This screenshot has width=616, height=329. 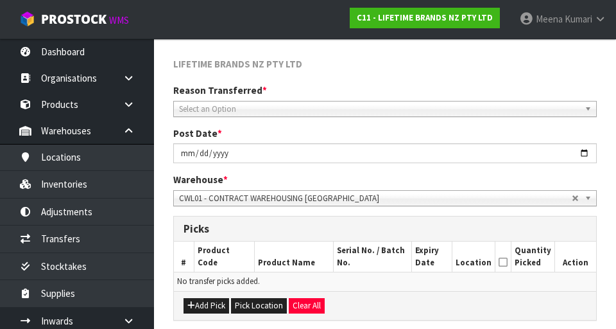 What do you see at coordinates (224, 256) in the screenshot?
I see `th: Product Code` at bounding box center [224, 256].